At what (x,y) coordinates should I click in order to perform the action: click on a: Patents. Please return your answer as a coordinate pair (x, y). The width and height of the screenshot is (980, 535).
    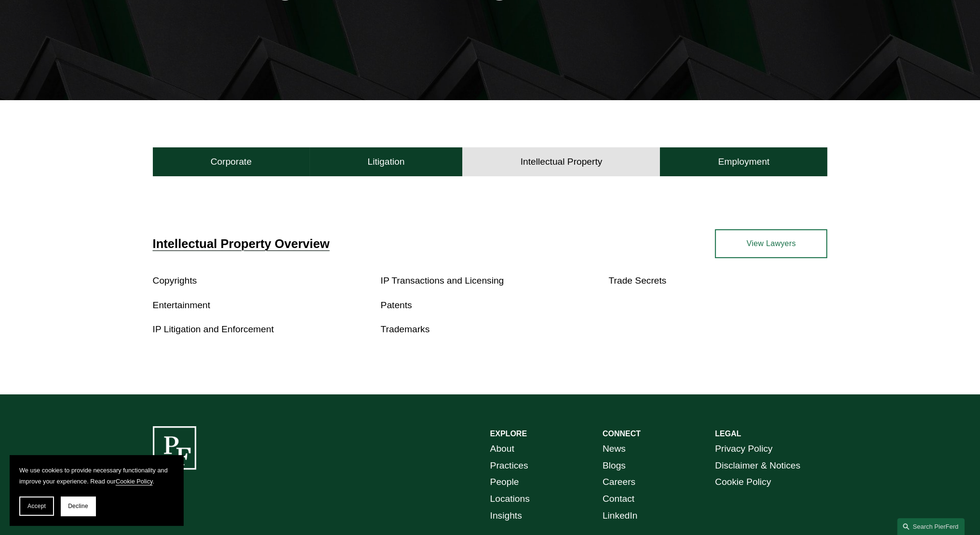
    Looking at the image, I should click on (397, 305).